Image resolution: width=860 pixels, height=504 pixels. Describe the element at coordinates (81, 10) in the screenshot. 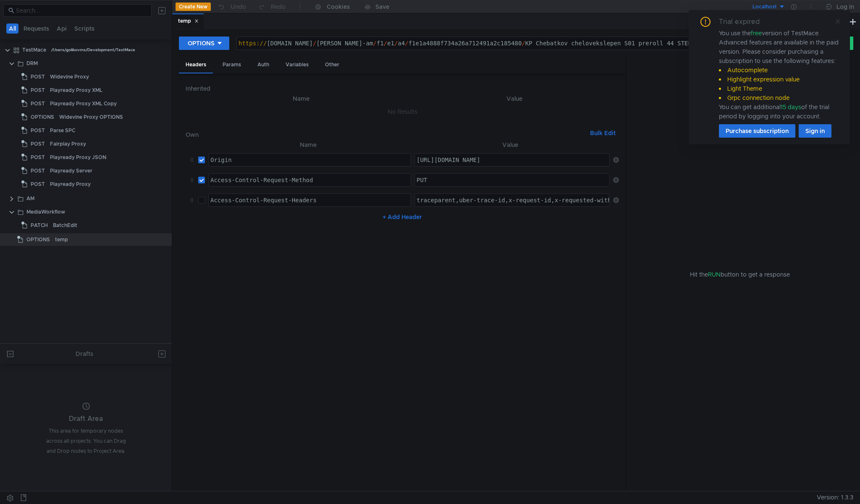

I see `input: Search...` at that location.